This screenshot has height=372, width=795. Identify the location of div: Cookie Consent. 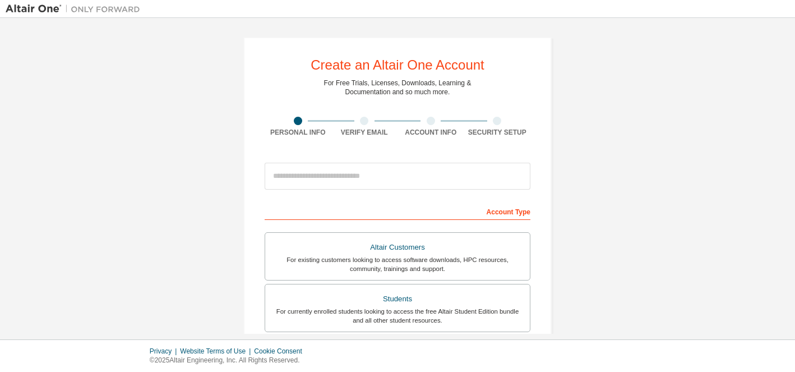
(281, 351).